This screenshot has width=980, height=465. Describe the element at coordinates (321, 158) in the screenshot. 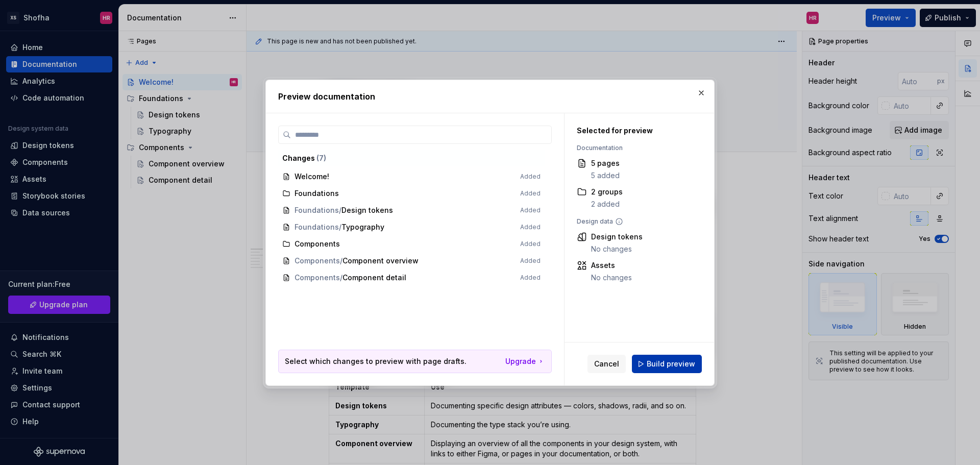

I see `span: ( 7 )` at that location.